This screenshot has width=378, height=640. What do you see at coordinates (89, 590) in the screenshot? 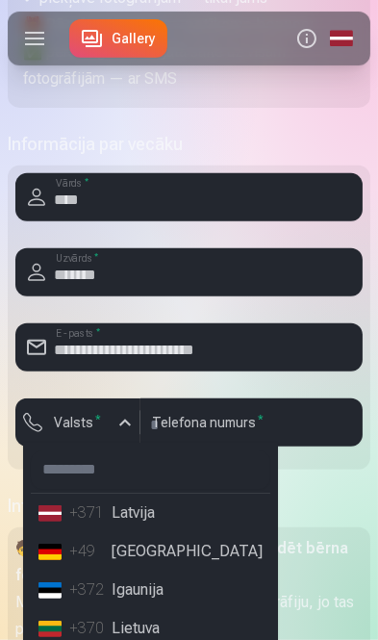
I see `div: +372` at bounding box center [89, 590].